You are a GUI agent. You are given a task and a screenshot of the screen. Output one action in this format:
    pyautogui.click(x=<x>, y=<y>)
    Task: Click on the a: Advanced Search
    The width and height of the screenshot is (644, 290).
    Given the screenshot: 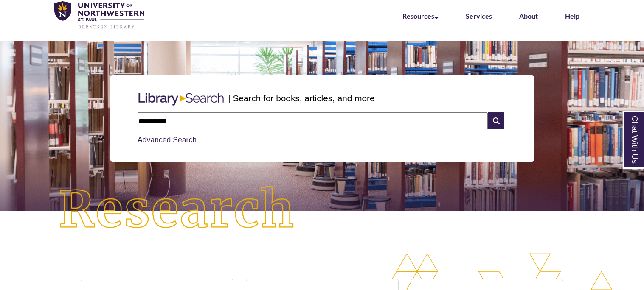 What is the action you would take?
    pyautogui.click(x=167, y=140)
    